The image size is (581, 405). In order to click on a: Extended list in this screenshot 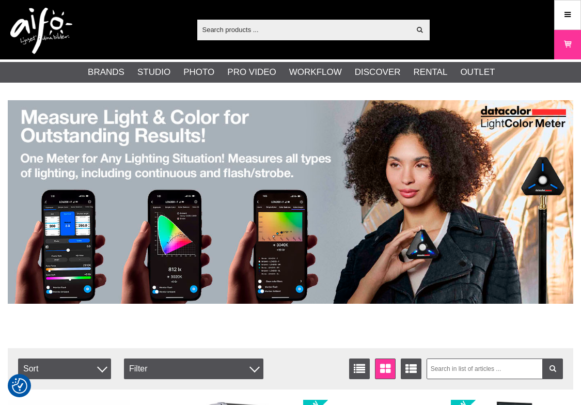, I will do `click(411, 369)`.